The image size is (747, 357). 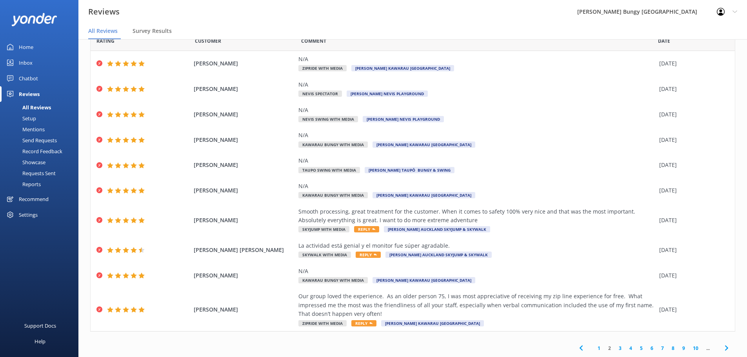 I want to click on a: Requests Sent, so click(x=42, y=173).